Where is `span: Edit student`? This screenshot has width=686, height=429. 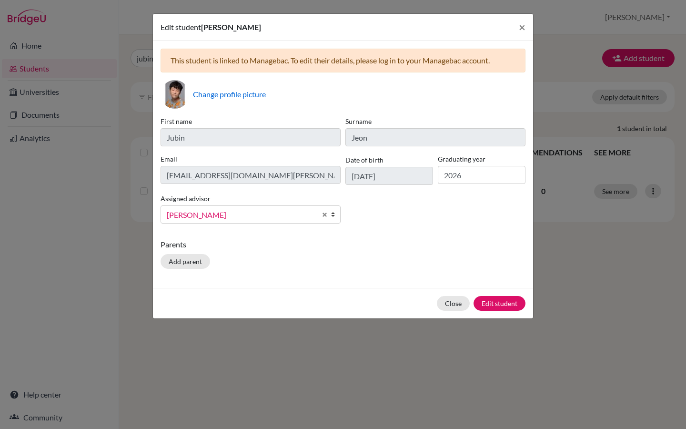
span: Edit student is located at coordinates (180, 27).